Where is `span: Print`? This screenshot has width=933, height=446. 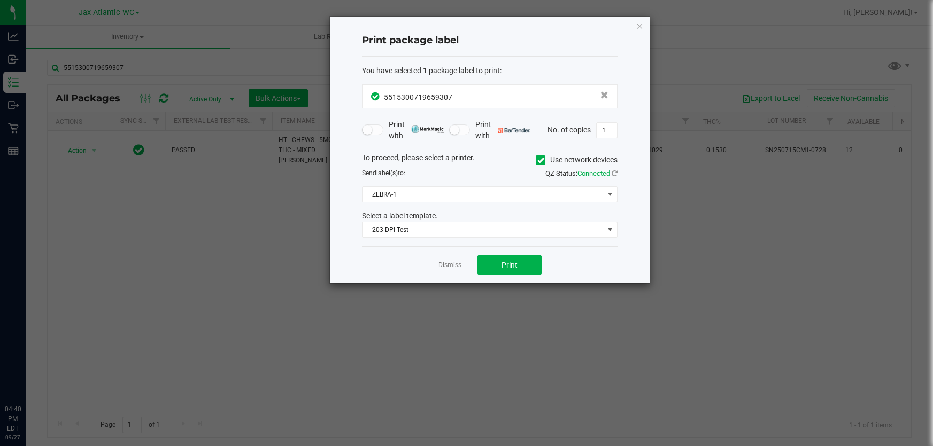 span: Print is located at coordinates (509, 265).